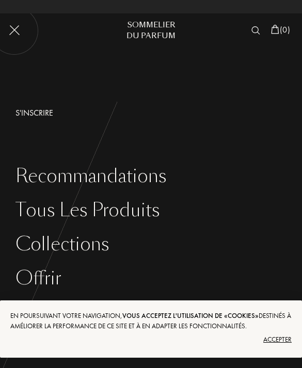 Image resolution: width=302 pixels, height=368 pixels. I want to click on a: Recommandations, so click(159, 176).